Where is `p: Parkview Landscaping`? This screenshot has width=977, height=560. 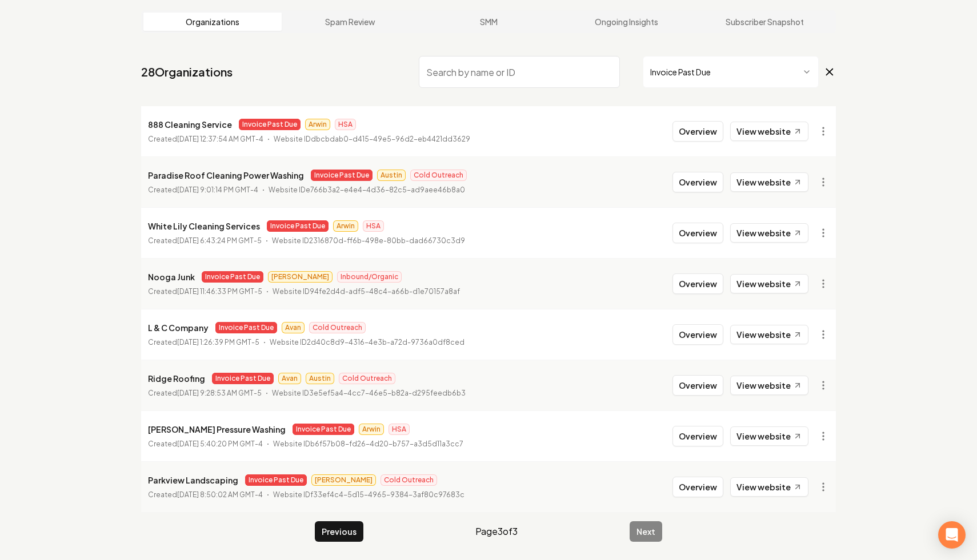 p: Parkview Landscaping is located at coordinates (193, 480).